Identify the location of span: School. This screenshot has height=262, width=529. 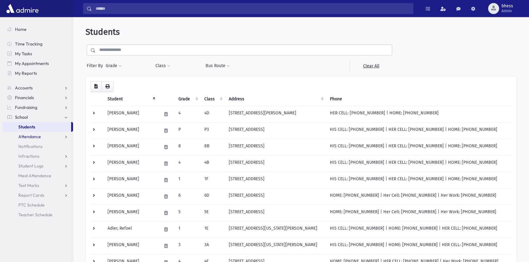
(21, 117).